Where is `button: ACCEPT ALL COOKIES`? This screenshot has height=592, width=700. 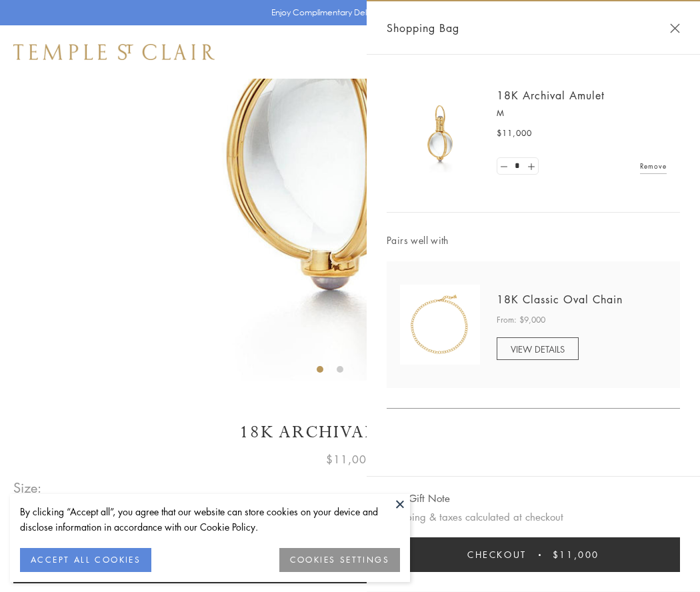
button: ACCEPT ALL COOKIES is located at coordinates (85, 560).